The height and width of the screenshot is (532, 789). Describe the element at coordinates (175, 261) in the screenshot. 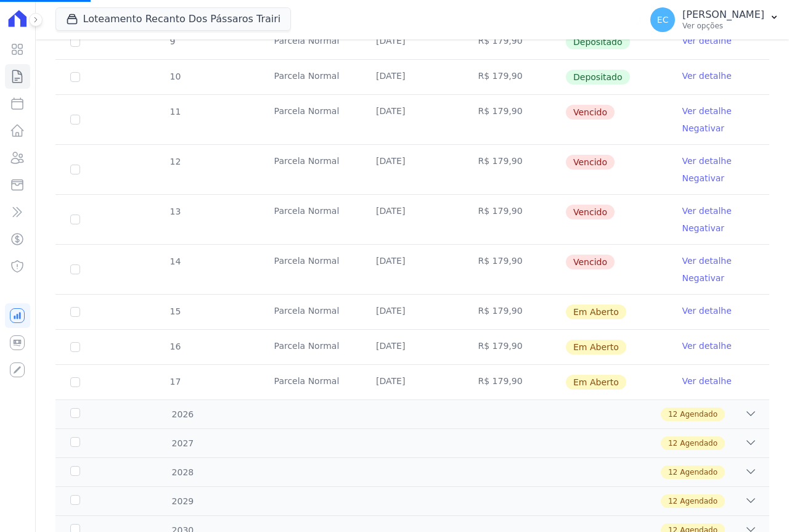

I see `span: 14` at that location.